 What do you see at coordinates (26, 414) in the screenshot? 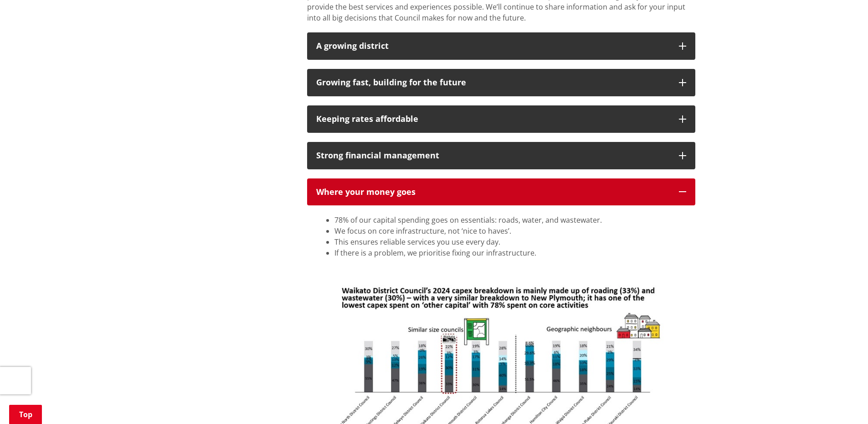
I see `a: Top` at bounding box center [26, 414].